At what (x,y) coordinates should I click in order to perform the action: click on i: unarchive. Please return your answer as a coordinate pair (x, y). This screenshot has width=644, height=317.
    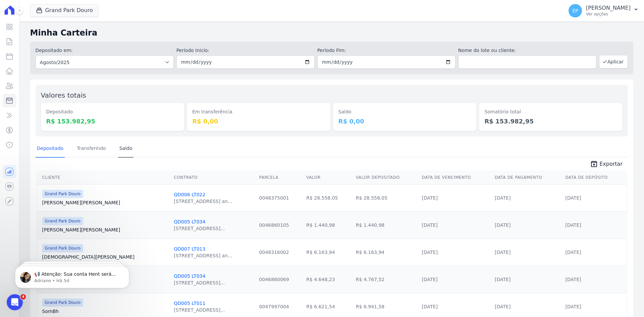
    Looking at the image, I should click on (594, 164).